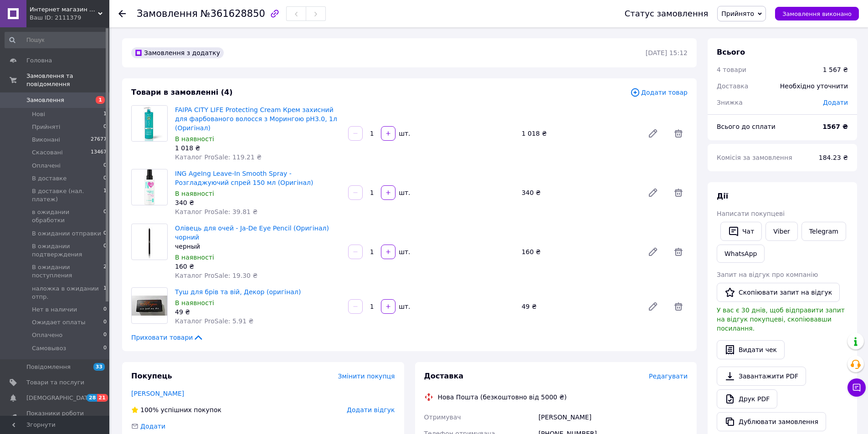 Image resolution: width=868 pixels, height=434 pixels. I want to click on a: WhatsApp, so click(740, 254).